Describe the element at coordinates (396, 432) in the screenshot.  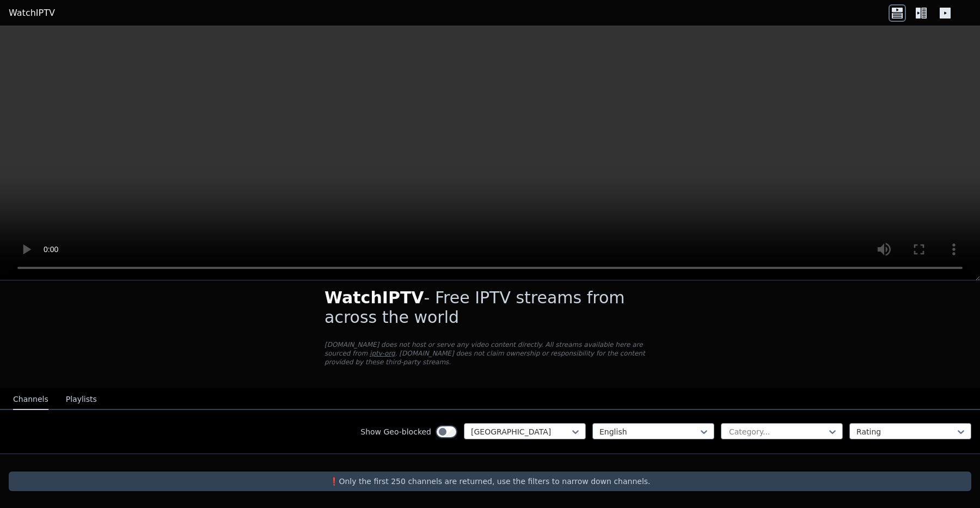
I see `label: Show Geo-blocked` at that location.